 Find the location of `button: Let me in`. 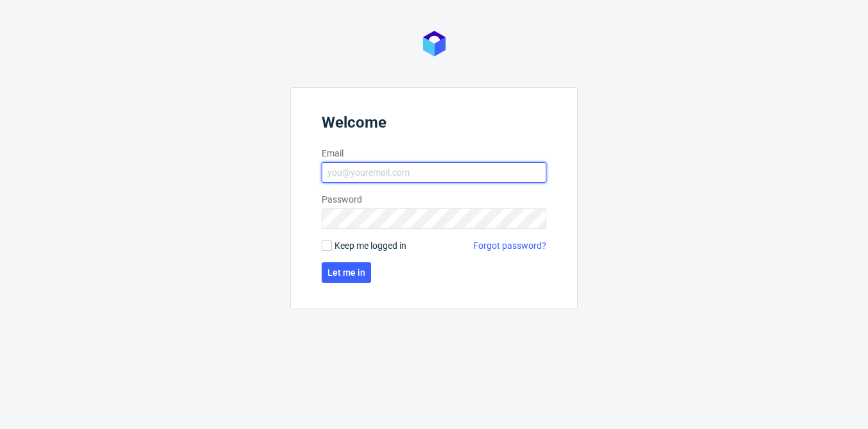

button: Let me in is located at coordinates (346, 273).